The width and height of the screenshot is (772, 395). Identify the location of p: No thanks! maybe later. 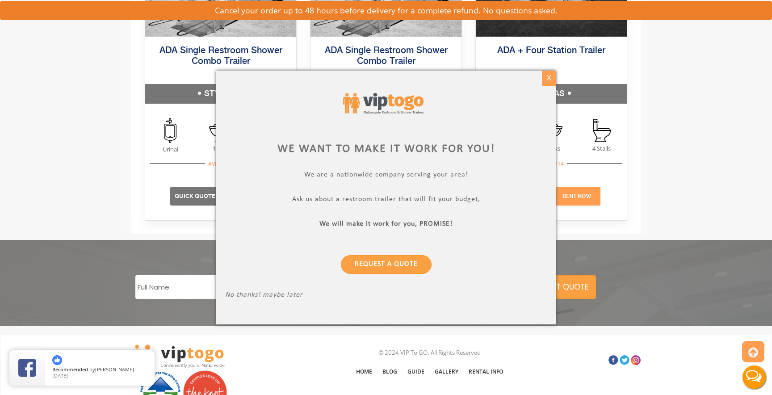
(386, 296).